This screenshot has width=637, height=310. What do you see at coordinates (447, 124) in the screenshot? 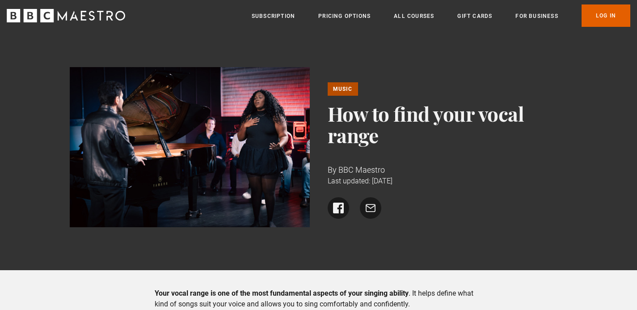
I see `h1: How to find your vocal range` at bounding box center [447, 124].